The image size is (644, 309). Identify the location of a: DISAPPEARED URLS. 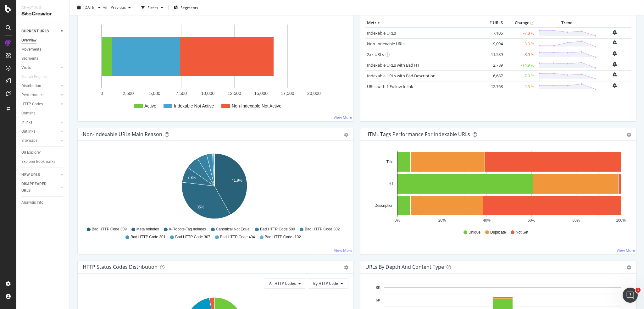
(40, 187).